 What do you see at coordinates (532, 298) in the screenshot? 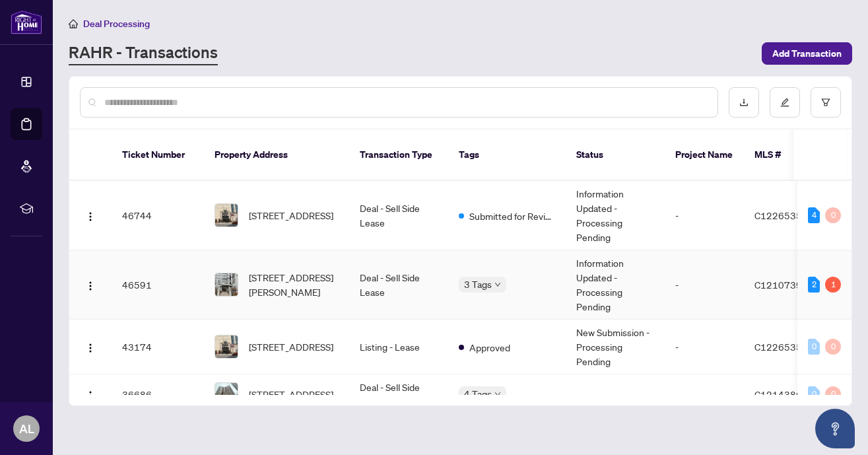
I see `span: Requires Additional Docs` at bounding box center [532, 298].